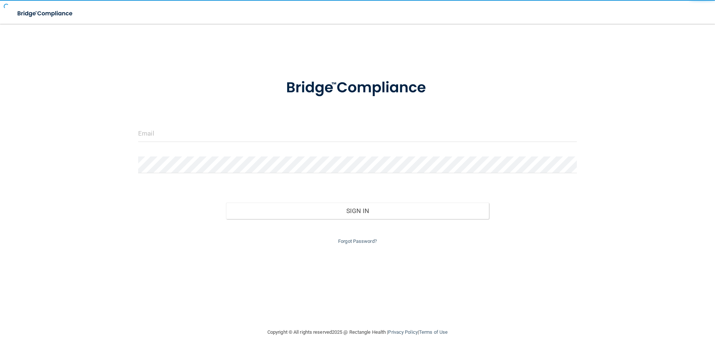 The width and height of the screenshot is (715, 352). I want to click on a: Forgot Password?, so click(358, 241).